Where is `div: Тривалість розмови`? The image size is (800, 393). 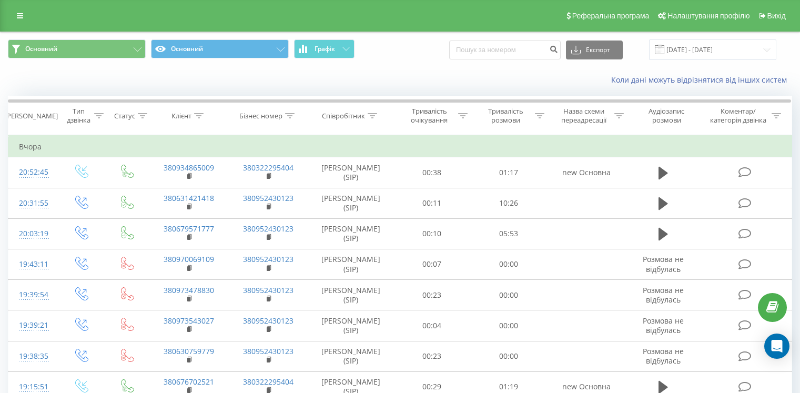 div: Тривалість розмови is located at coordinates (506, 116).